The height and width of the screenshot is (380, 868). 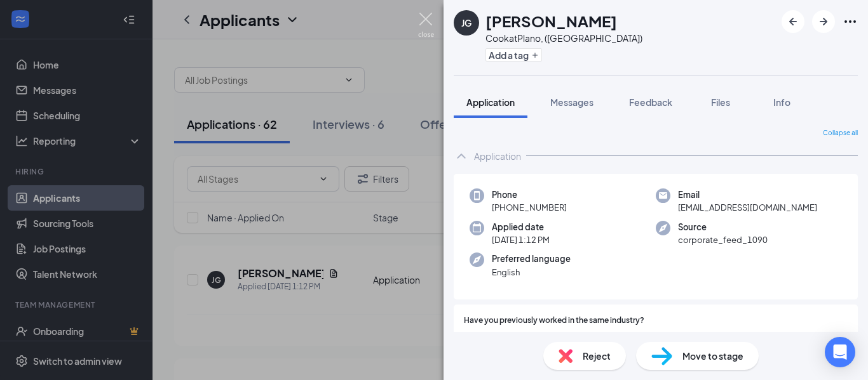 I want to click on span: Have you previously worked in the same industry?, so click(x=554, y=320).